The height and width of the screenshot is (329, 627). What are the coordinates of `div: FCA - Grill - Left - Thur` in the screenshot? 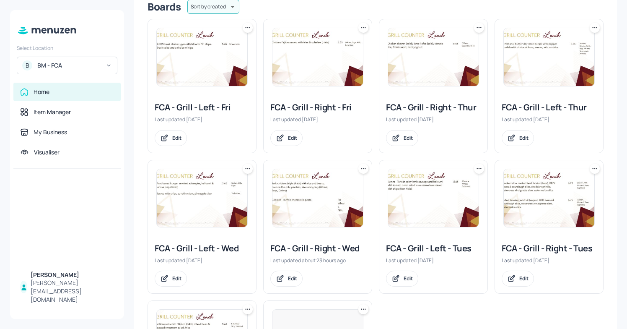 It's located at (549, 107).